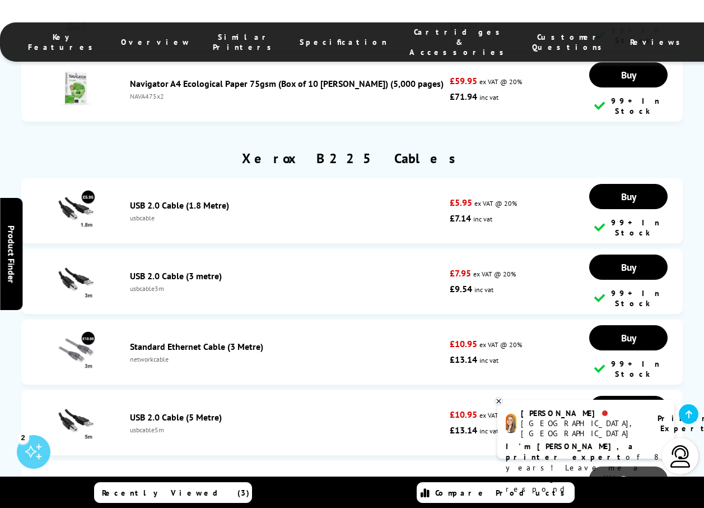  I want to click on img: Standard Ethernet Cable (3 Metre), so click(76, 351).